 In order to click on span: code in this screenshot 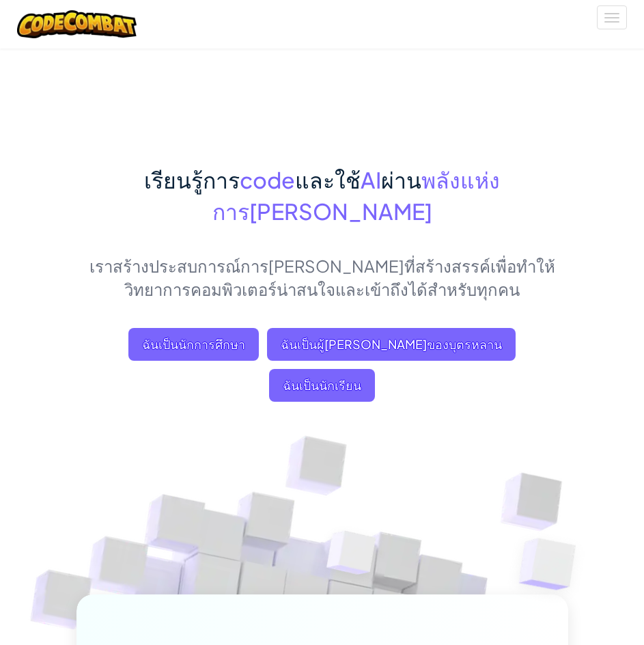, I will do `click(267, 180)`.